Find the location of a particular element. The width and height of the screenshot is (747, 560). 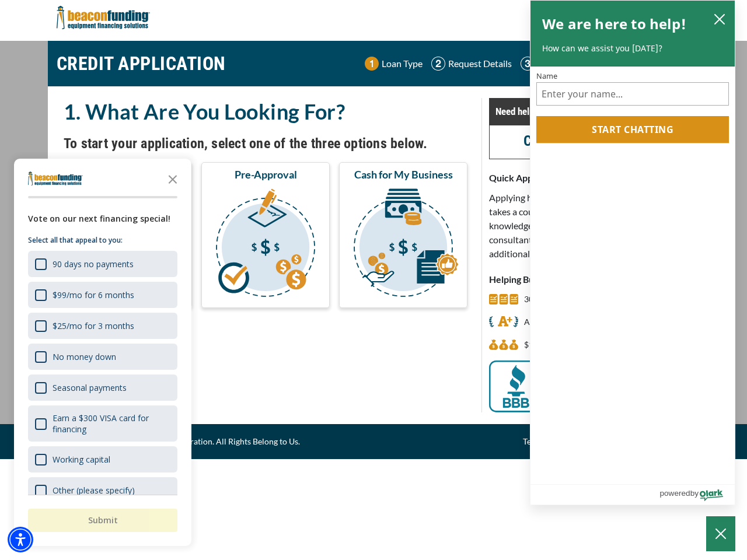

p: A+ Rating With BBB is located at coordinates (560, 322).